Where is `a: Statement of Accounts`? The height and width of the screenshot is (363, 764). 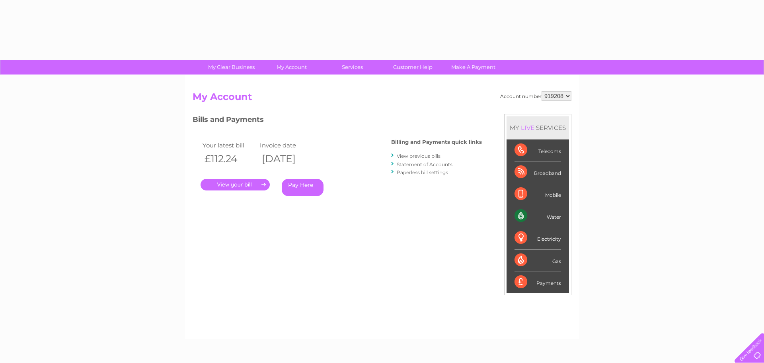
a: Statement of Accounts is located at coordinates (425, 164).